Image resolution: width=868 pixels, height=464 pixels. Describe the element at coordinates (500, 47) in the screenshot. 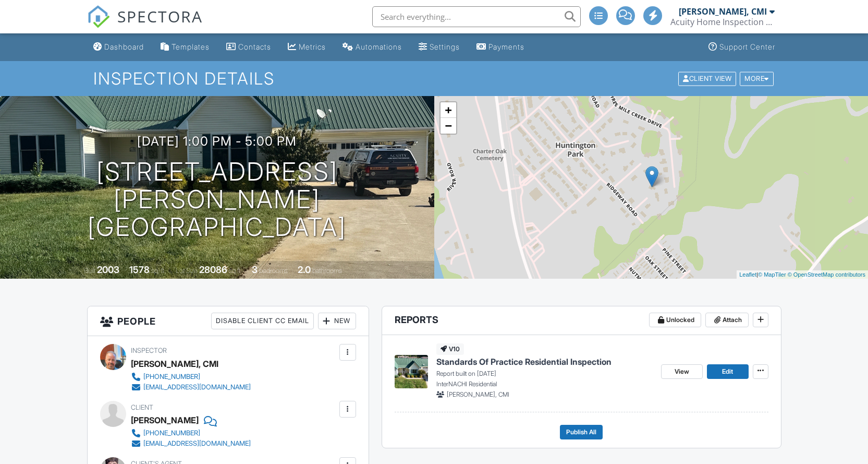

I see `a: Payments` at that location.